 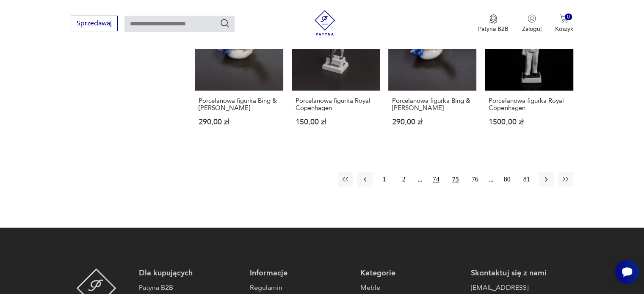 What do you see at coordinates (456, 179) in the screenshot?
I see `button: 75` at bounding box center [456, 179].